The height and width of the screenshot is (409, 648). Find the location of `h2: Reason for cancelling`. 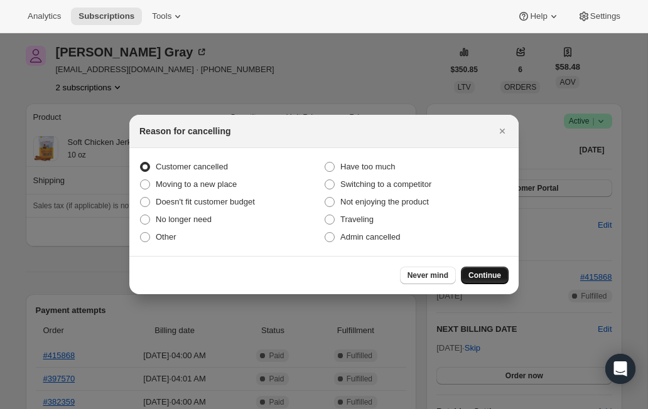

h2: Reason for cancelling is located at coordinates (185, 131).